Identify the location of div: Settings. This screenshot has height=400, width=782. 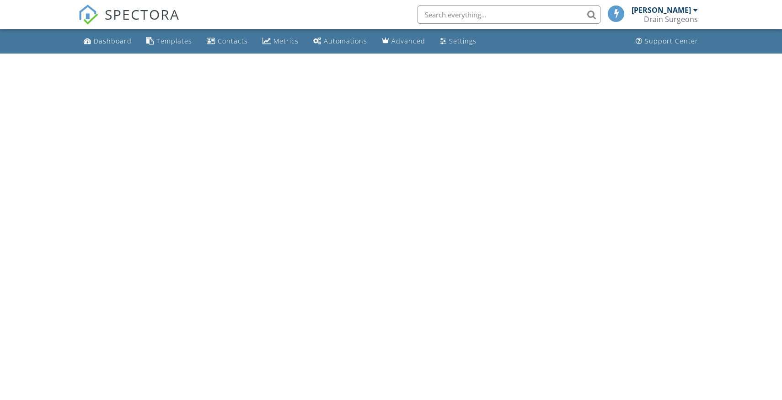
(463, 41).